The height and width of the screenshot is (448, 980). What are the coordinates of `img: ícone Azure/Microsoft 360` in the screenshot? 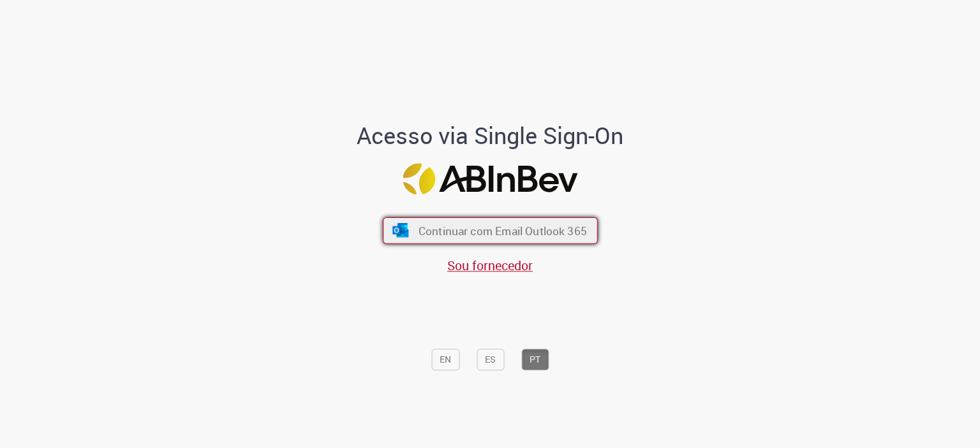 It's located at (400, 230).